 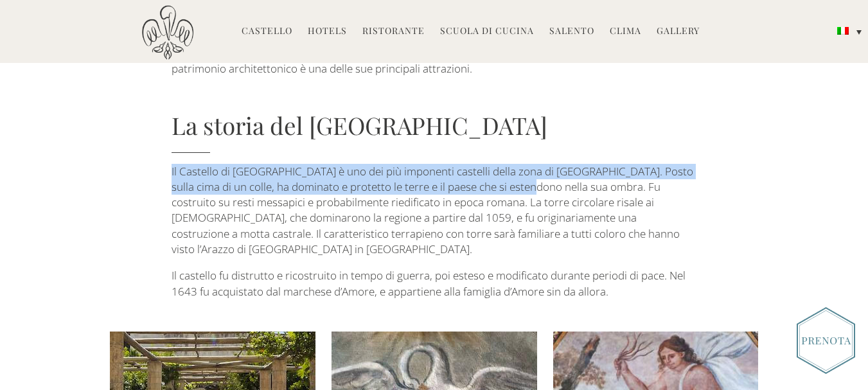 What do you see at coordinates (266, 31) in the screenshot?
I see `a: Castello` at bounding box center [266, 31].